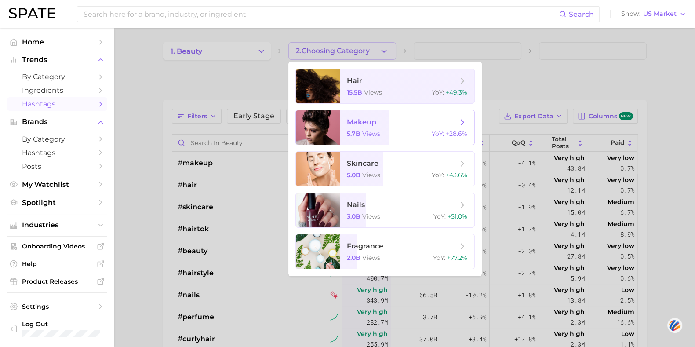 Image resolution: width=695 pixels, height=347 pixels. Describe the element at coordinates (57, 184) in the screenshot. I see `a: My Watchlist` at that location.